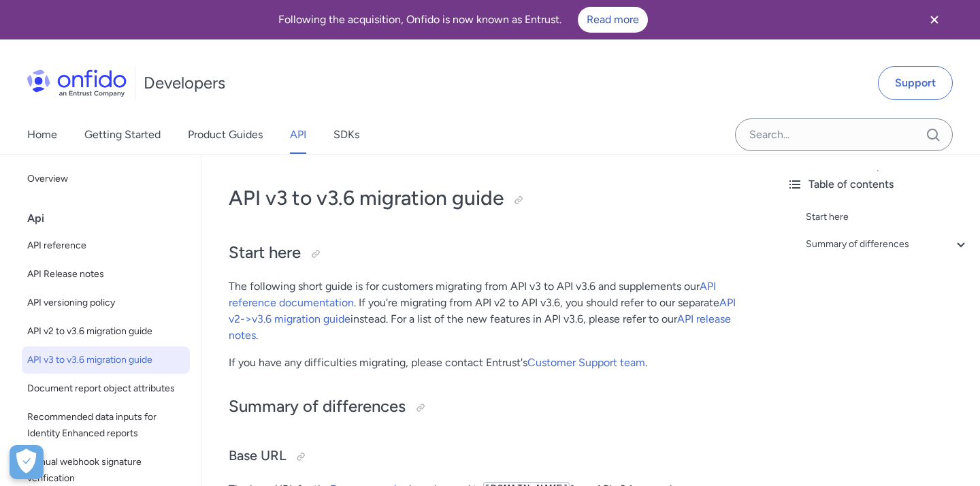 Image resolution: width=980 pixels, height=486 pixels. I want to click on span: Recommended data inputs for Identity Enhanced reports, so click(106, 426).